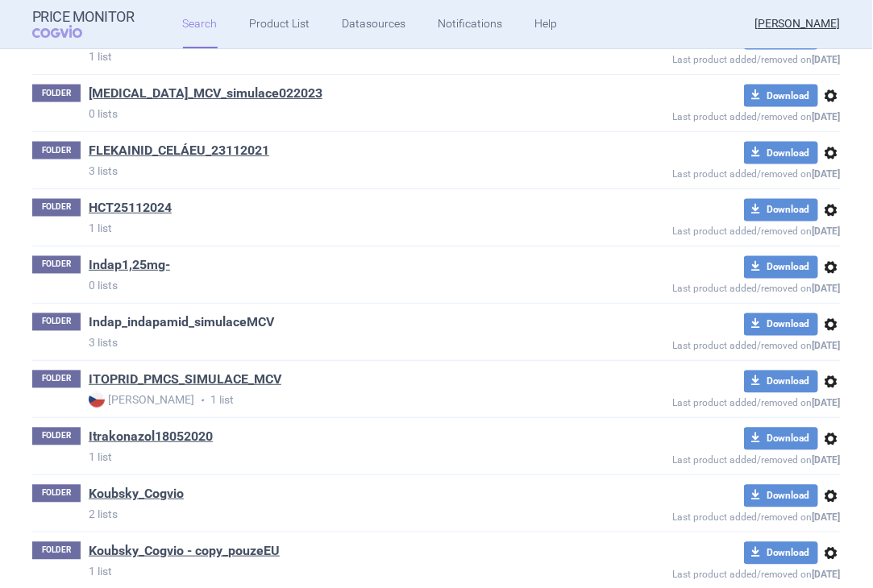 The image size is (873, 588). What do you see at coordinates (129, 210) in the screenshot?
I see `h1: HCT25112024` at bounding box center [129, 210].